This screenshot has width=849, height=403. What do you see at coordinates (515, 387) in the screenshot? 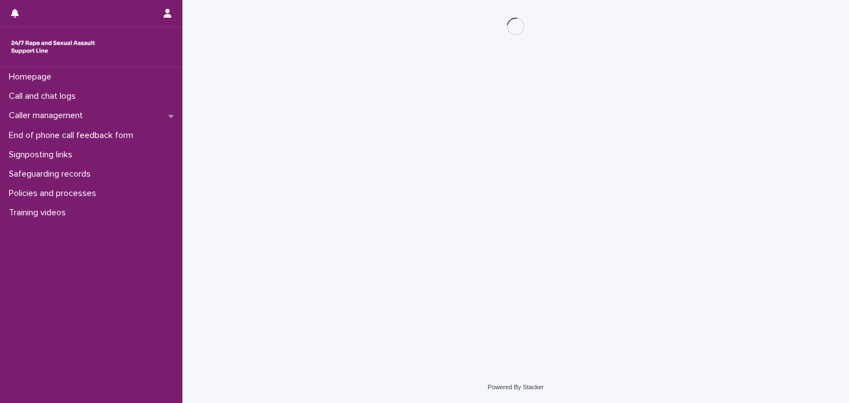
I see `a: Powered By Stacker` at bounding box center [515, 387].